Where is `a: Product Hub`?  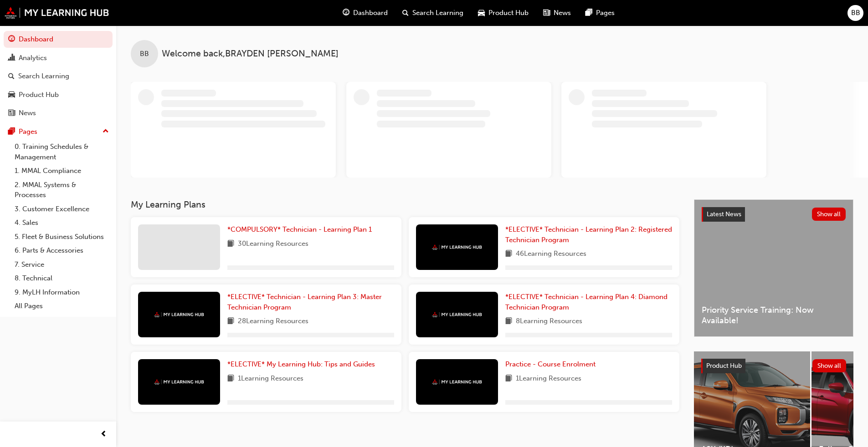 a: Product Hub is located at coordinates (58, 95).